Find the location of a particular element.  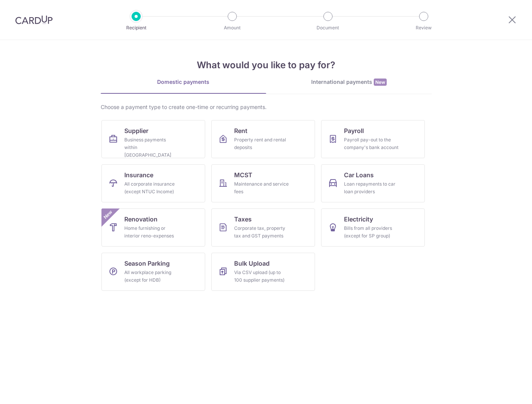

h4: What would you like to pay for? is located at coordinates (266, 65).